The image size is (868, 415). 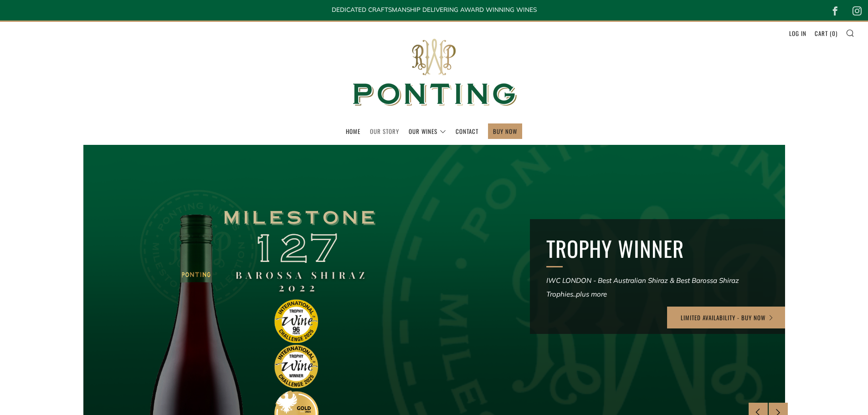 What do you see at coordinates (658, 249) in the screenshot?
I see `h2: TROPHY WINNER` at bounding box center [658, 249].